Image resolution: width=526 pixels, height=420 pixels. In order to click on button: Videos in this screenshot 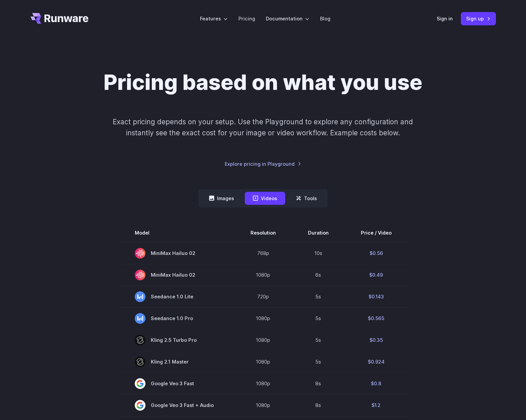, I will do `click(265, 198)`.